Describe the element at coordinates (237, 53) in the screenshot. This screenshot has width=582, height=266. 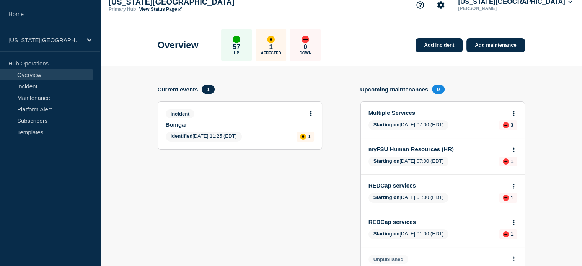
I see `p: Up` at that location.